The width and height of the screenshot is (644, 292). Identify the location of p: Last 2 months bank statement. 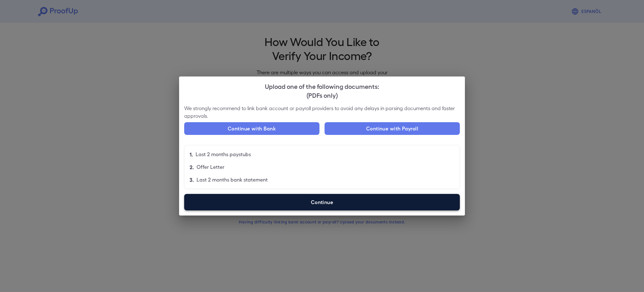
(232, 180).